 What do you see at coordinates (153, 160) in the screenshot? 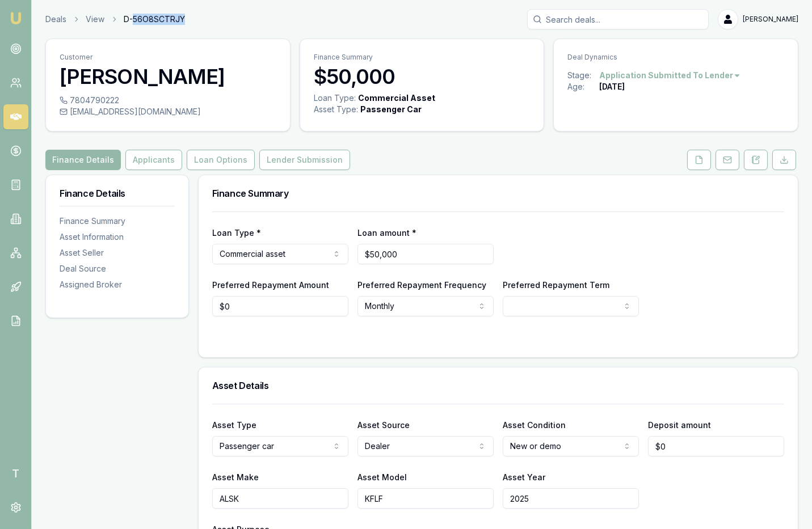
I see `button: Applicants` at bounding box center [153, 160].